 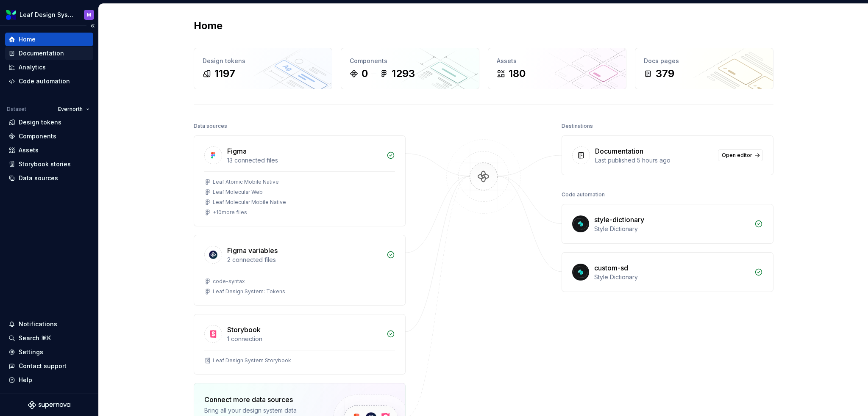 I want to click on a: Assets, so click(x=49, y=150).